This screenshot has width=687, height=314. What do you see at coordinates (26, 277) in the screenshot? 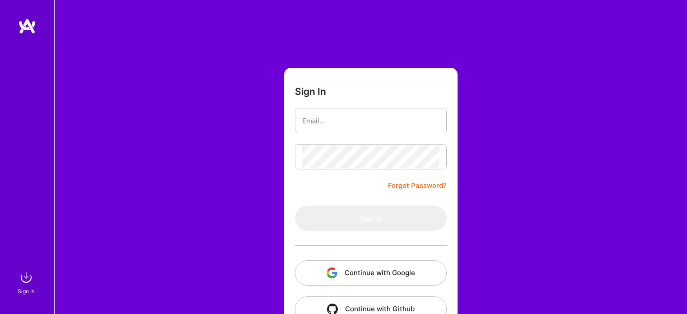
I see `img: sign in` at bounding box center [26, 277].